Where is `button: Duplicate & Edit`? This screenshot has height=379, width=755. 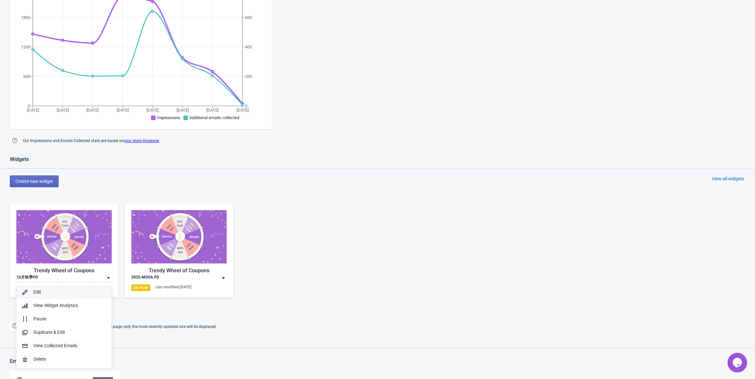 button: Duplicate & Edit is located at coordinates (64, 333).